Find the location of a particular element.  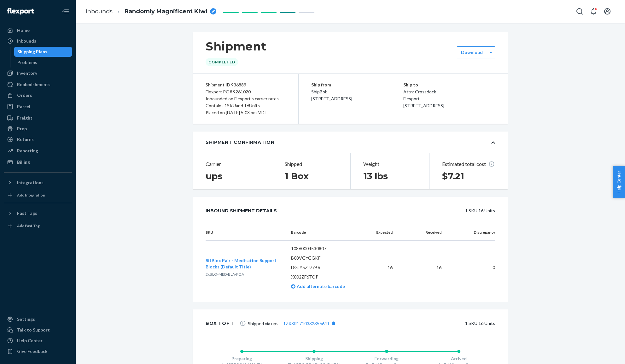

div: Shipment Confirmation is located at coordinates (240, 142).